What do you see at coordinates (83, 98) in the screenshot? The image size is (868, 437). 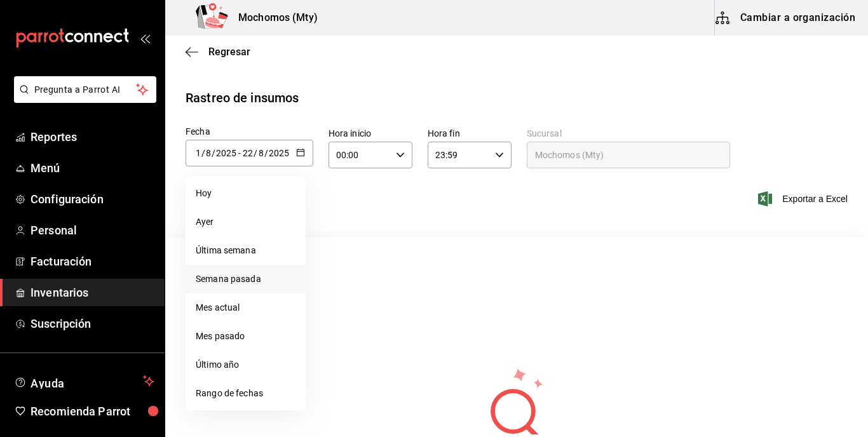 I see `a: Pregunta a Parrot AI` at bounding box center [83, 98].